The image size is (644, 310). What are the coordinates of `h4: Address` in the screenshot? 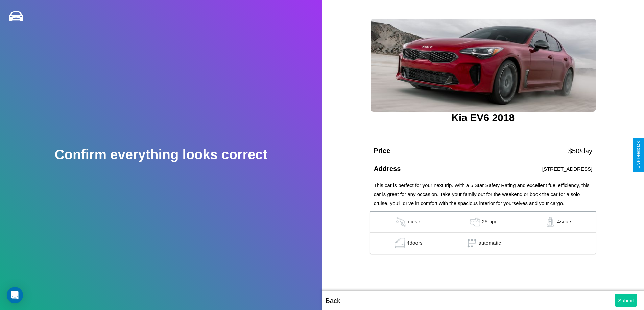 It's located at (387, 169).